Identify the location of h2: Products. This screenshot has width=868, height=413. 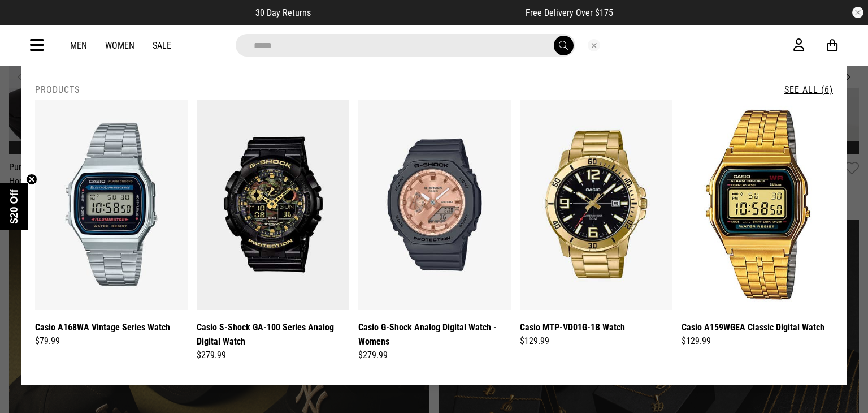
(57, 90).